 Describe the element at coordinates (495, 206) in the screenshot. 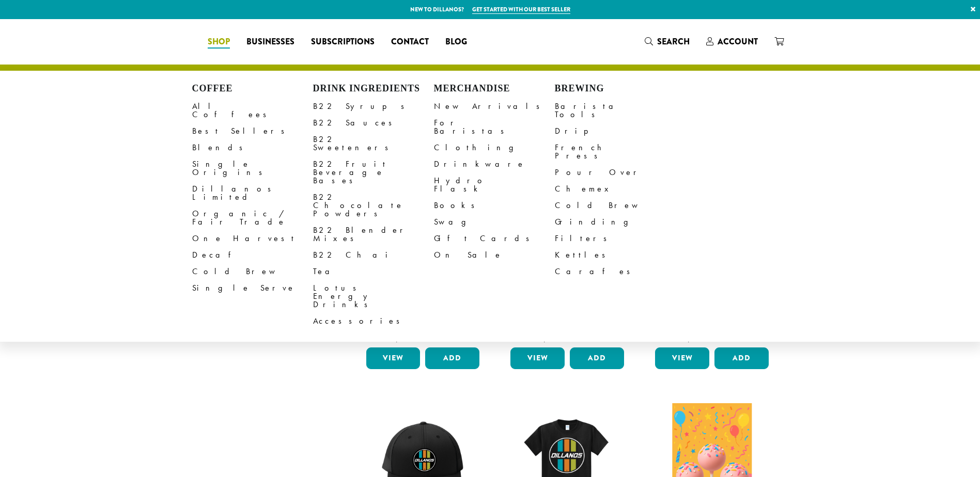

I see `a: Books` at that location.